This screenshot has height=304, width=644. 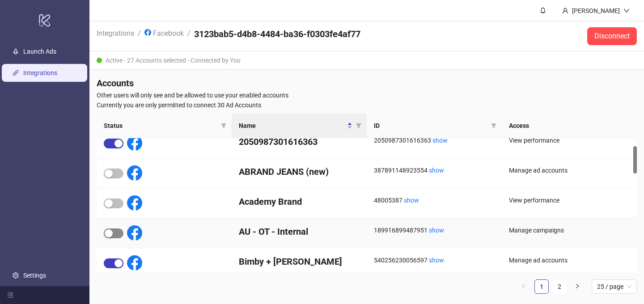 What do you see at coordinates (434, 200) in the screenshot?
I see `div: 48005387` at bounding box center [434, 200].